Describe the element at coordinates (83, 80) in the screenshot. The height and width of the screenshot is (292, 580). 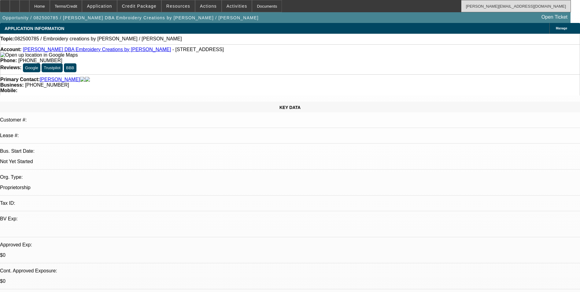
I see `img: facebook-icon.png` at that location.